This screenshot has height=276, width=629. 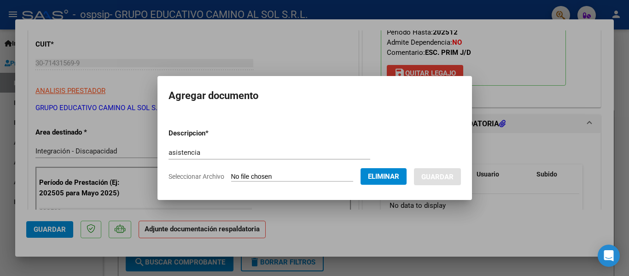 I want to click on span: Seleccionar Archivo, so click(x=196, y=176).